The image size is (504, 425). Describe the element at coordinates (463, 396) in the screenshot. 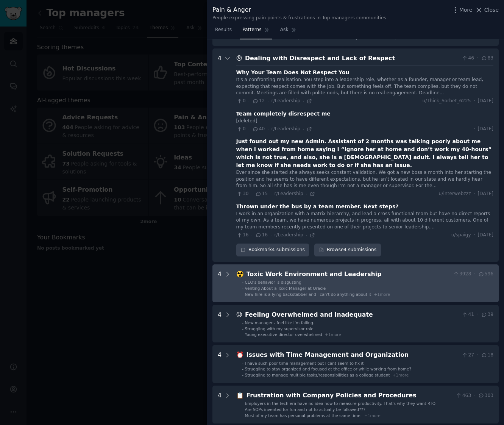

I see `span: 463` at that location.